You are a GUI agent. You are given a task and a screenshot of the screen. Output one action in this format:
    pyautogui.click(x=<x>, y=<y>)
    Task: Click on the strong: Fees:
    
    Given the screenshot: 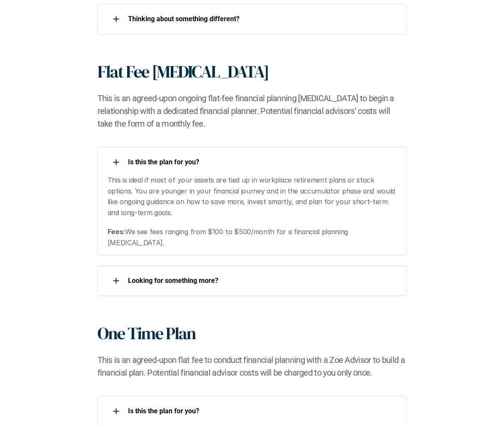 What is the action you would take?
    pyautogui.click(x=116, y=232)
    